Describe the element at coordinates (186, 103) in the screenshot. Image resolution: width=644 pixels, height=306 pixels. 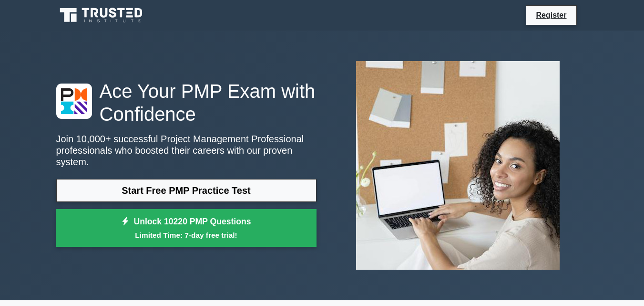
I see `h1: Ace Your PMP Exam with Confidence` at that location.